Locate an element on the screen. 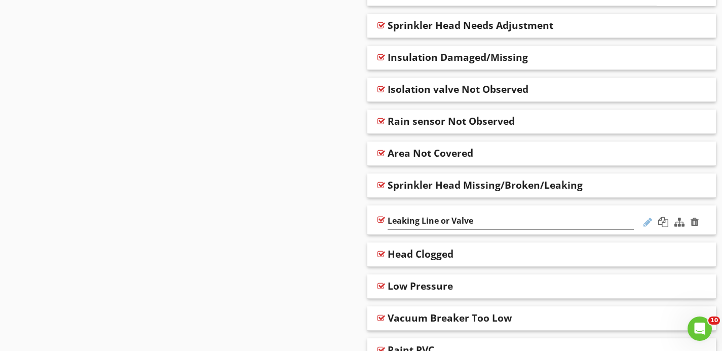 The width and height of the screenshot is (722, 351). div: Head Clogged is located at coordinates (420, 254).